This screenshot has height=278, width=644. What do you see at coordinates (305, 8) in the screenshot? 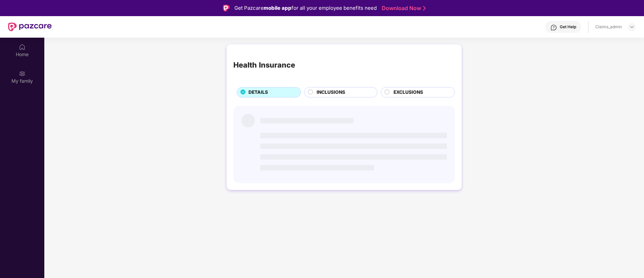
I see `div: Get Pazcare for all your employee benefits need` at bounding box center [305, 8].